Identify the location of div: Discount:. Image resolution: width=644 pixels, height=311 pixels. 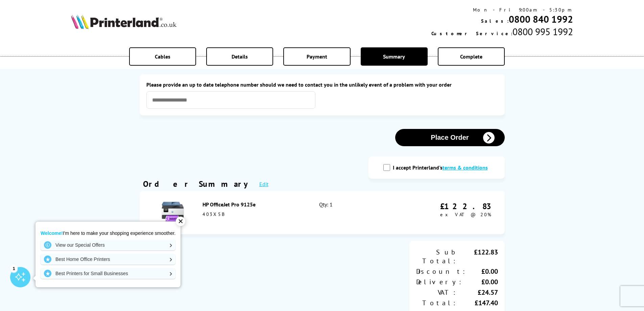
(441, 271).